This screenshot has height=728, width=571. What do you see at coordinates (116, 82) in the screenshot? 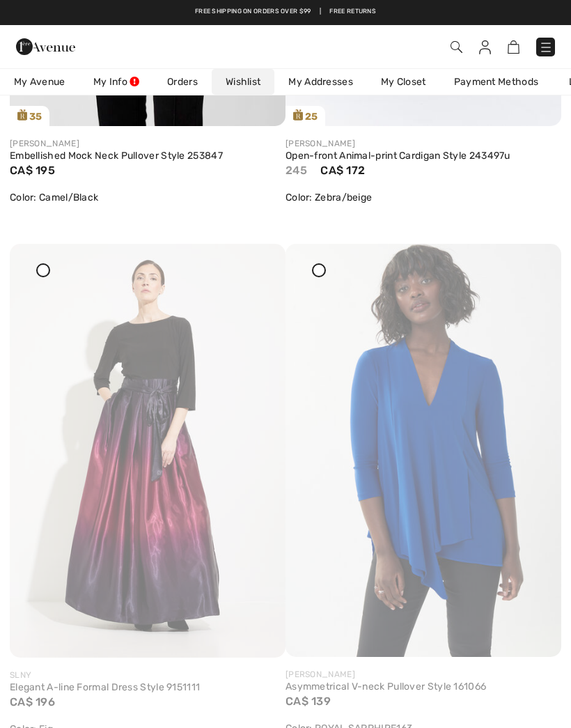
I see `a: My Info` at bounding box center [116, 82].